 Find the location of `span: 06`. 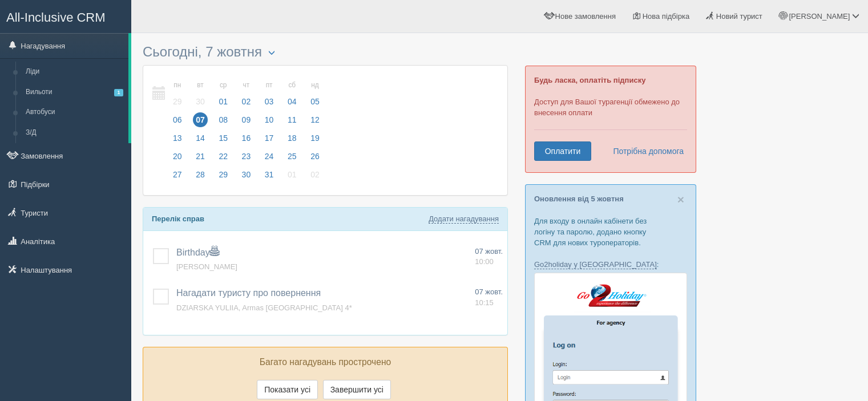

span: 06 is located at coordinates (177, 120).